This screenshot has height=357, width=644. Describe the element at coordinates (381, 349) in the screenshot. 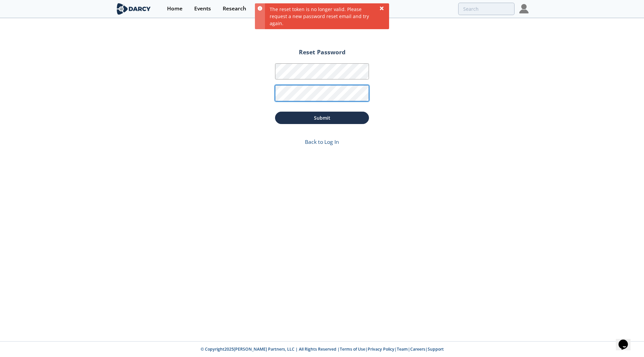

I see `a: Privacy Policy` at that location.